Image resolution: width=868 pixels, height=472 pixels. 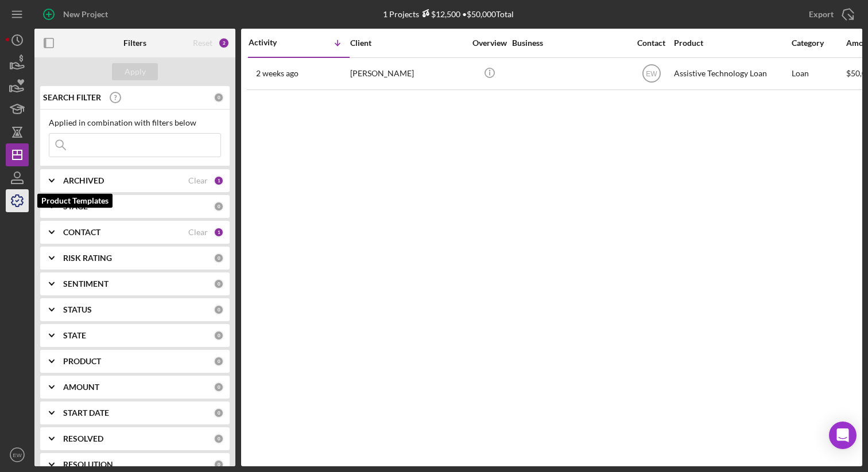 What do you see at coordinates (82, 361) in the screenshot?
I see `b: PRODUCT` at bounding box center [82, 361].